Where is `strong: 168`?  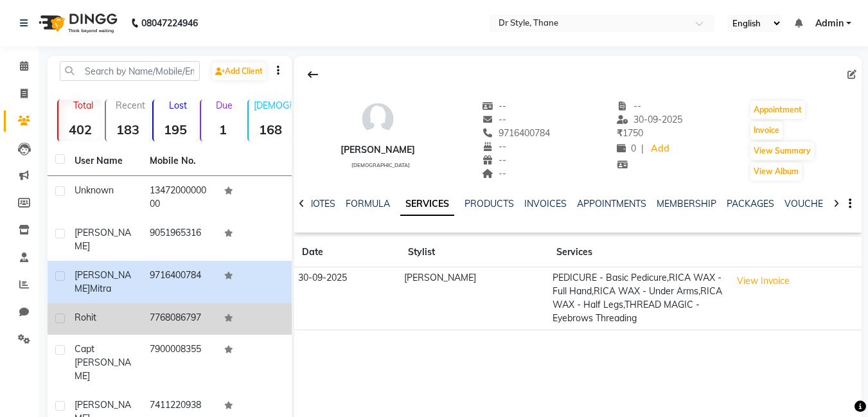 strong: 168 is located at coordinates (270, 129).